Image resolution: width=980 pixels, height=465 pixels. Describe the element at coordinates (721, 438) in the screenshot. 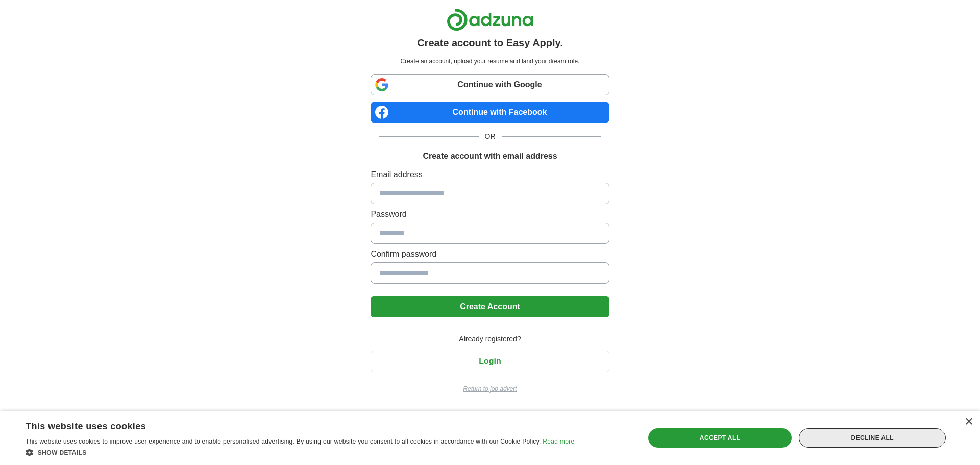

I see `div: Accept all` at that location.